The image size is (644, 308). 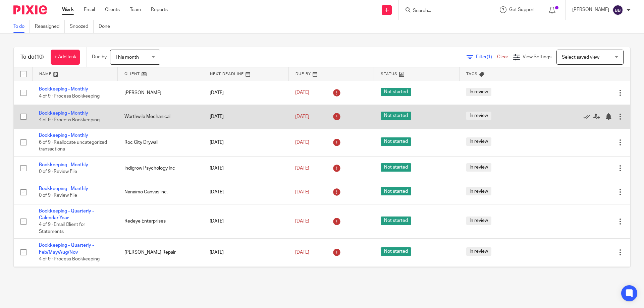 What do you see at coordinates (160, 9) in the screenshot?
I see `a: Reports` at bounding box center [160, 9].